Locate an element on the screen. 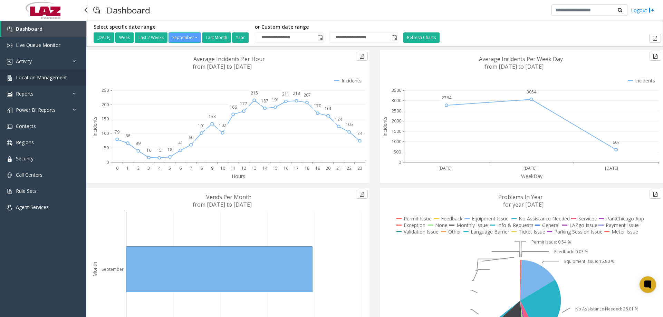 Image resolution: width=663 pixels, height=317 pixels. text: 20 is located at coordinates (328, 168).